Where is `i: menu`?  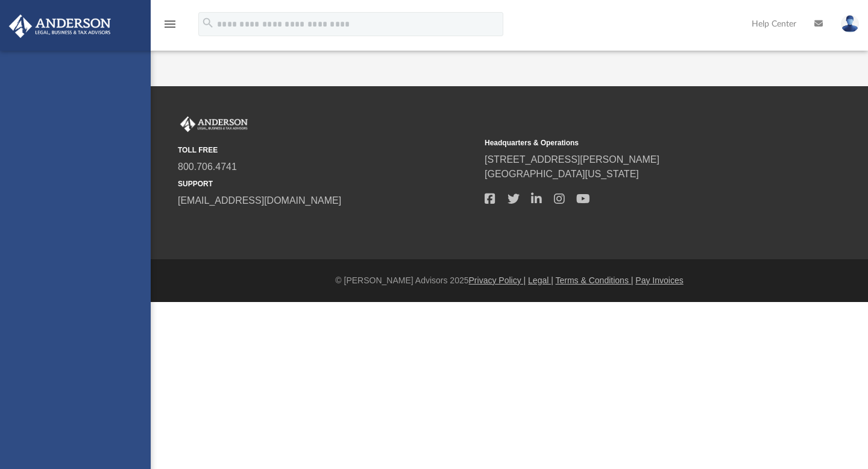
i: menu is located at coordinates (170, 24).